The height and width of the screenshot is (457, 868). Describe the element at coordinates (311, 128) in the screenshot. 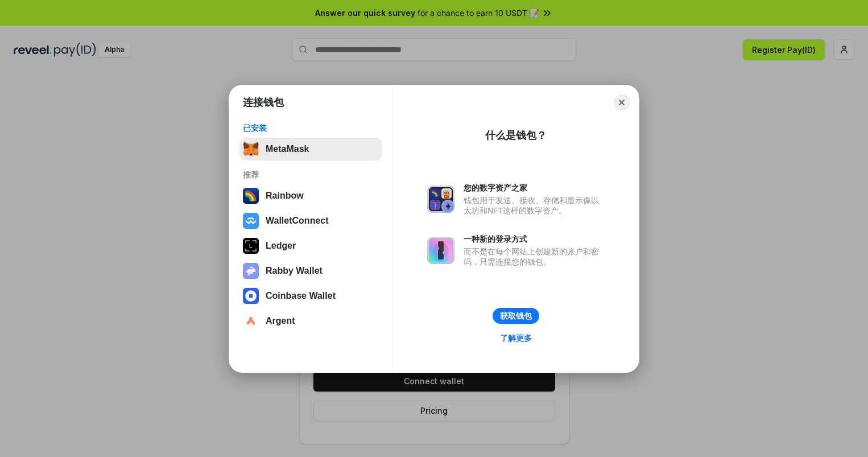

I see `div: 已安装` at that location.